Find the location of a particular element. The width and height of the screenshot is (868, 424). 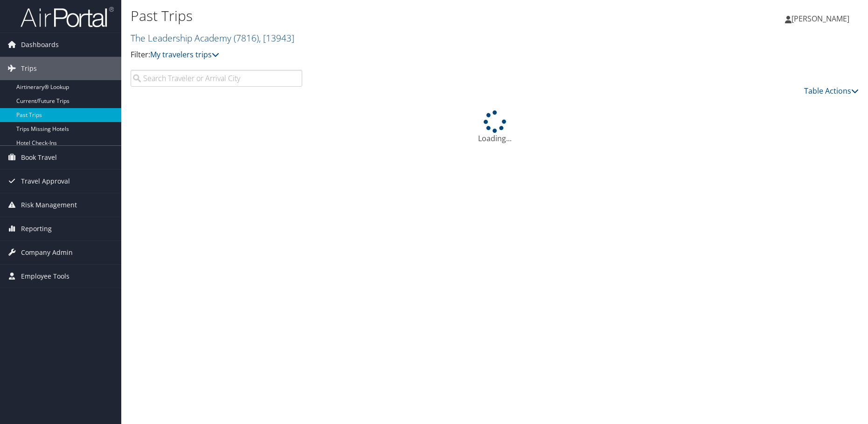

span: Reporting is located at coordinates (37, 229).